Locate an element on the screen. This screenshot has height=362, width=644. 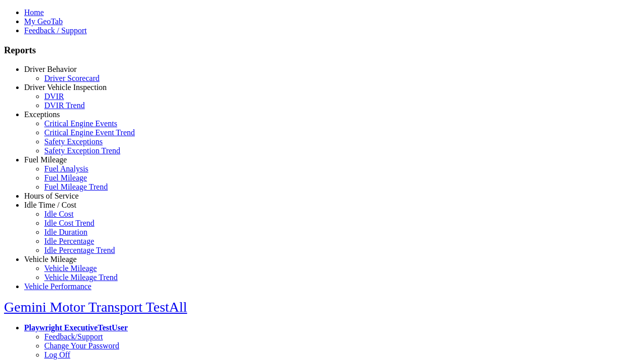
a: Driver Vehicle Inspection is located at coordinates (65, 87).